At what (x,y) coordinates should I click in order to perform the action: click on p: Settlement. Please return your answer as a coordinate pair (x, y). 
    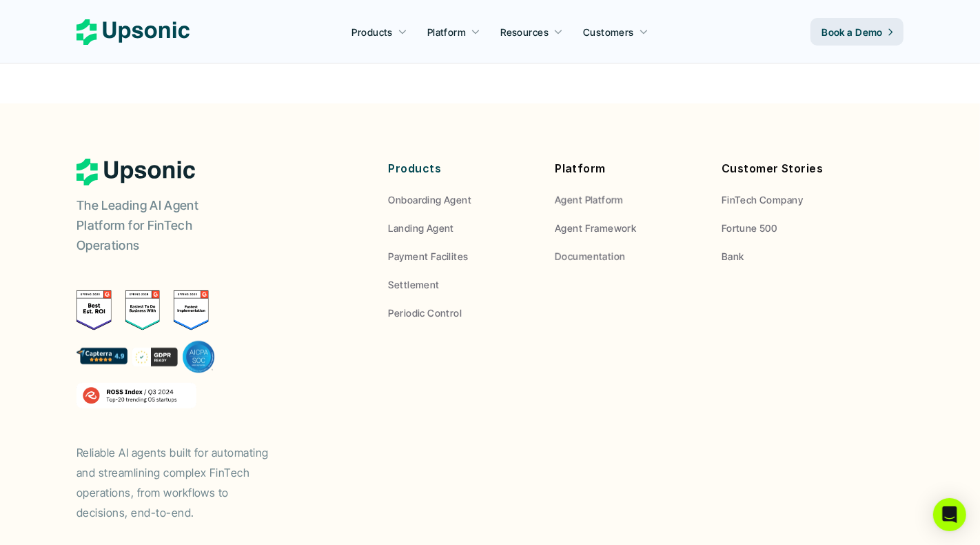
    Looking at the image, I should click on (415, 284).